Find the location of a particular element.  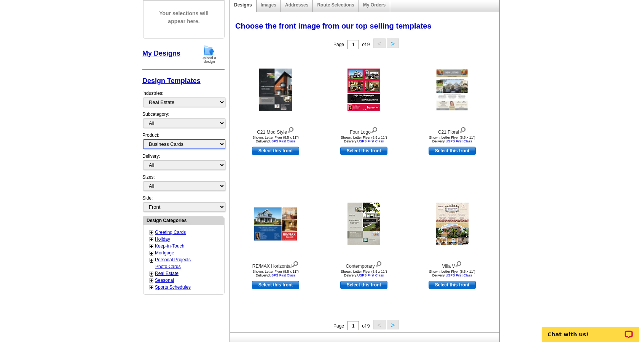

div: Sizes: is located at coordinates (183, 184).